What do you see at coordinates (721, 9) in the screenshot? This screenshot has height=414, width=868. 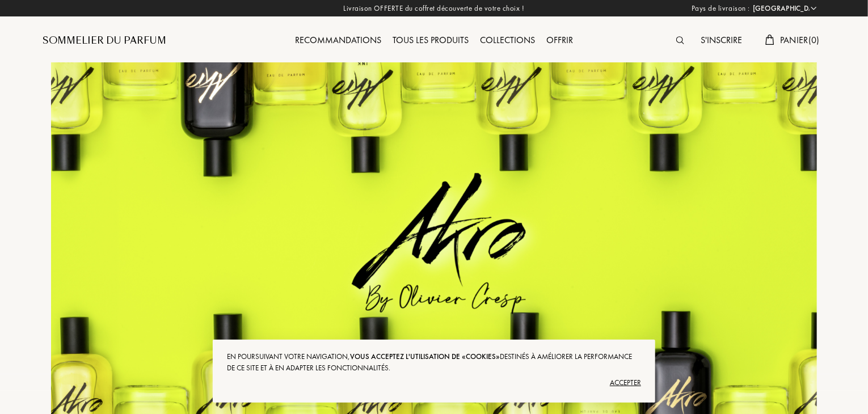 I see `span: Pays de livraison :` at bounding box center [721, 9].